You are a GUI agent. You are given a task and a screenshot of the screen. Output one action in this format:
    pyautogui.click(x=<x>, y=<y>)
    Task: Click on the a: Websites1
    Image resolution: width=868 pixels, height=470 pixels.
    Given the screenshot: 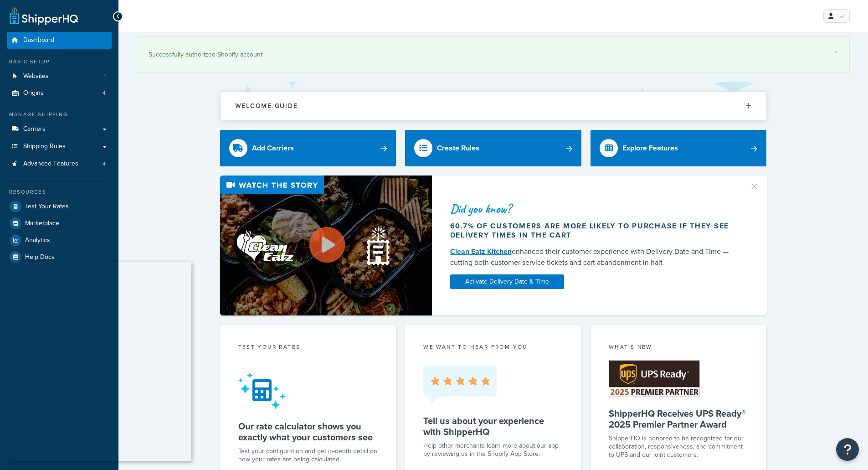 What is the action you would take?
    pyautogui.click(x=59, y=76)
    